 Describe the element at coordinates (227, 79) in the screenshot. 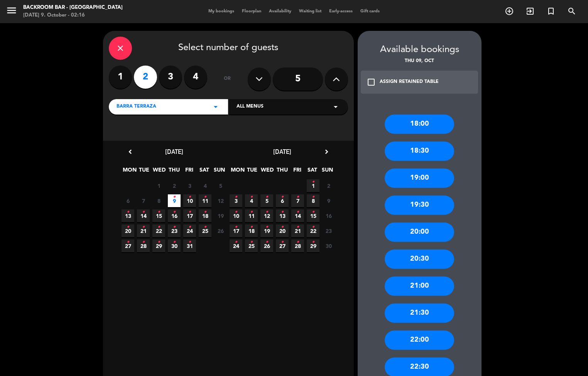

I see `div: or` at that location.